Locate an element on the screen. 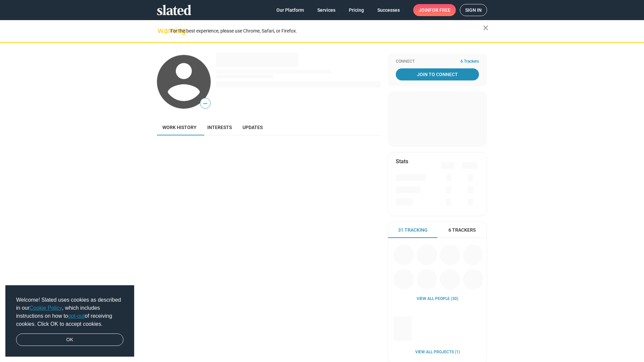 This screenshot has height=362, width=644. span: for free is located at coordinates (440, 10).